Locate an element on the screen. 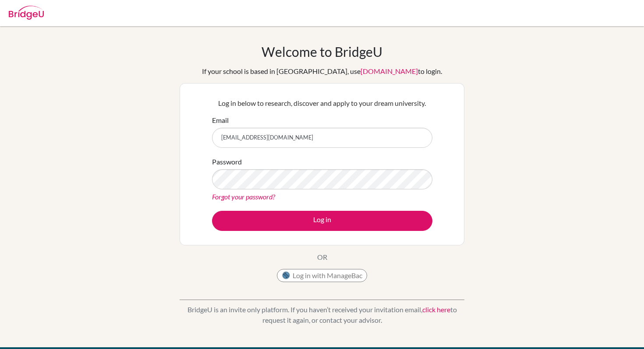 This screenshot has width=644, height=349. p: OR is located at coordinates (322, 257).